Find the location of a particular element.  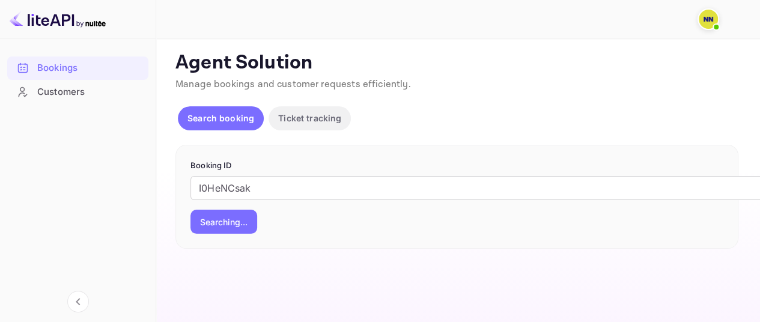

button: Collapse navigation is located at coordinates (78, 302).